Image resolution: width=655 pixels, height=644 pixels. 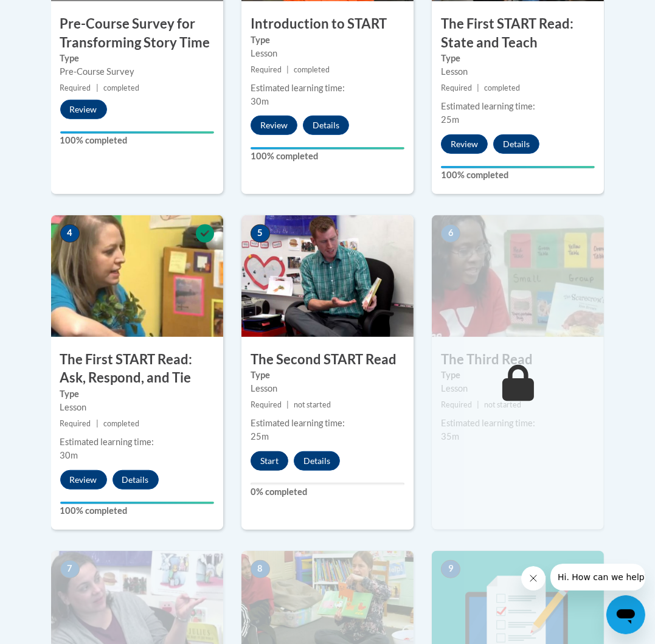 What do you see at coordinates (327, 24) in the screenshot?
I see `h3: Introduction to START` at bounding box center [327, 24].